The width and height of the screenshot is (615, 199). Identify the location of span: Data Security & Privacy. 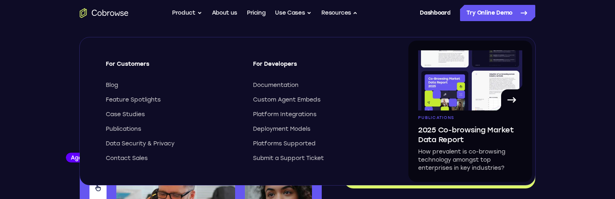
(140, 144).